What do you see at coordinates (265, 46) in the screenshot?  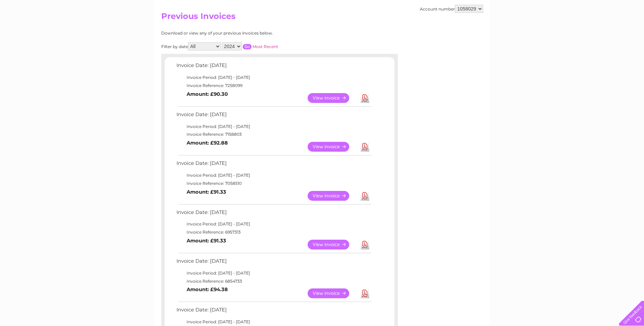 I see `a: Most Recent` at bounding box center [265, 46].